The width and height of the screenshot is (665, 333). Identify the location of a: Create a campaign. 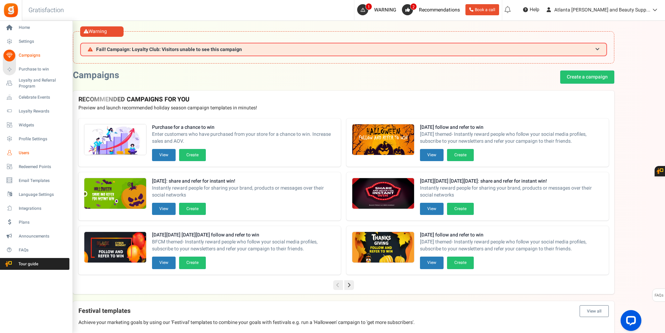
(587, 77).